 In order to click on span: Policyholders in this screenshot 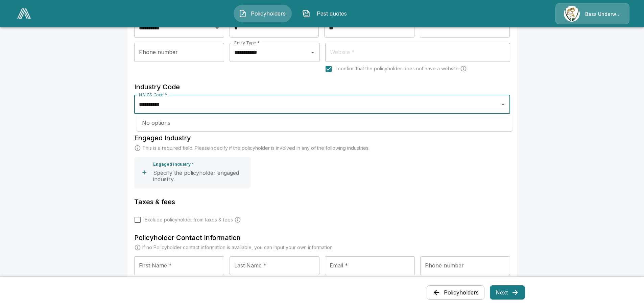, I will do `click(268, 14)`.